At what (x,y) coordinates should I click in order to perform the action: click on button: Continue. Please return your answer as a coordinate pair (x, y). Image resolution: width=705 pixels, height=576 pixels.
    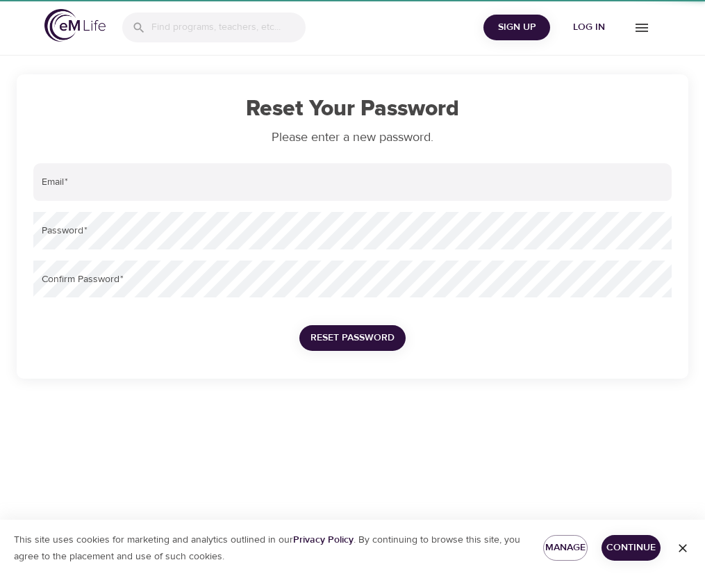
    Looking at the image, I should click on (630, 547).